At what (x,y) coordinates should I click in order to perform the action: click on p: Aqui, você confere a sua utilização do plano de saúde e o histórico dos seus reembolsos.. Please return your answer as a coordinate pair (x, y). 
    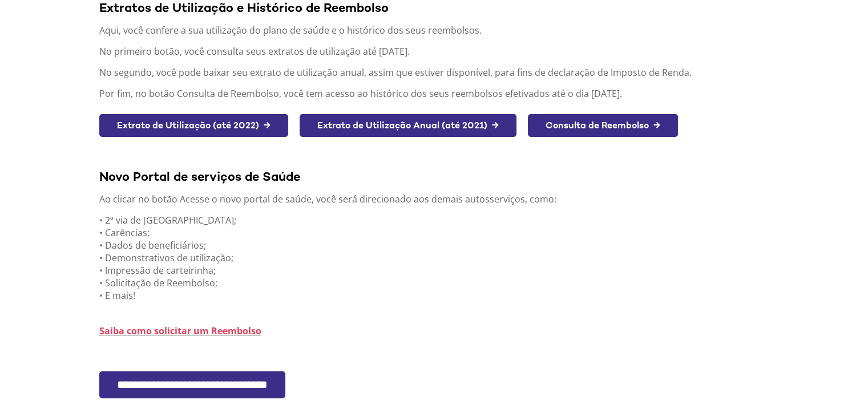
    Looking at the image, I should click on (438, 30).